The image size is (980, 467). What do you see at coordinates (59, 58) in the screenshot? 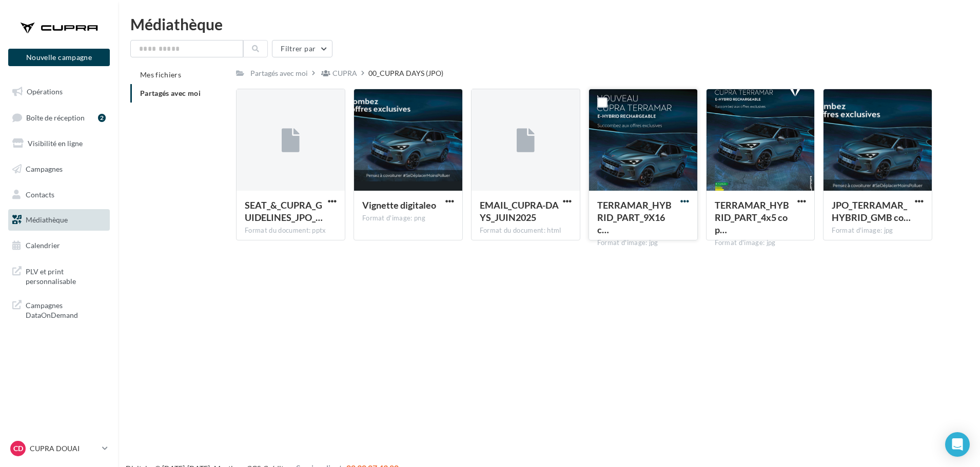
I see `button: Nouvelle campagne` at bounding box center [59, 58].